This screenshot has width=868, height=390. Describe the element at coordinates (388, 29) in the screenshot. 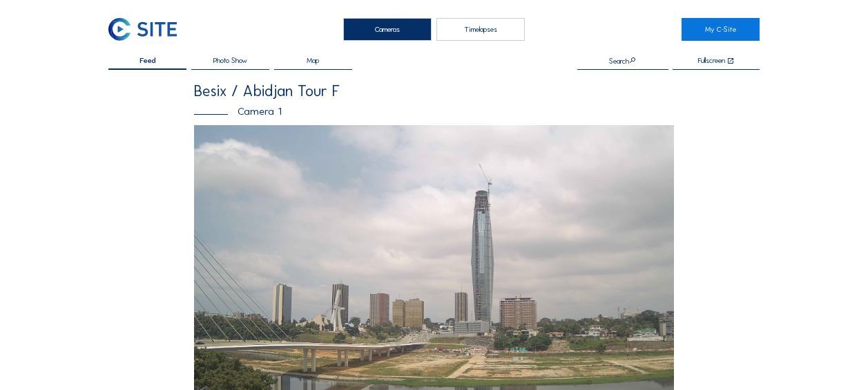

I see `div: Cameras` at that location.